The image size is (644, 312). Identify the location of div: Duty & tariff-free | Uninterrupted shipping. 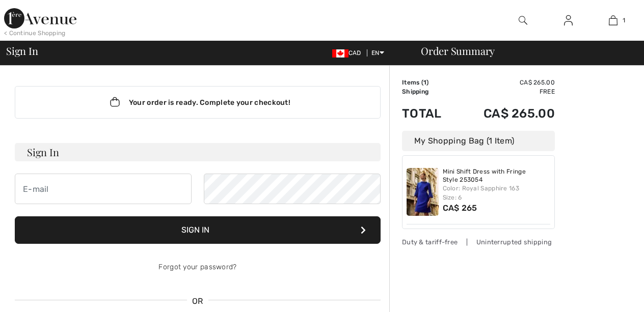
(478, 242).